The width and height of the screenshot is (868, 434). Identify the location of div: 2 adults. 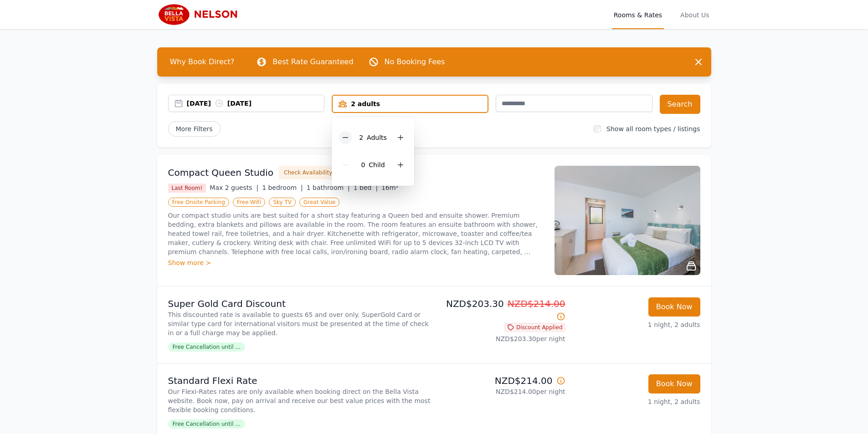
(410, 104).